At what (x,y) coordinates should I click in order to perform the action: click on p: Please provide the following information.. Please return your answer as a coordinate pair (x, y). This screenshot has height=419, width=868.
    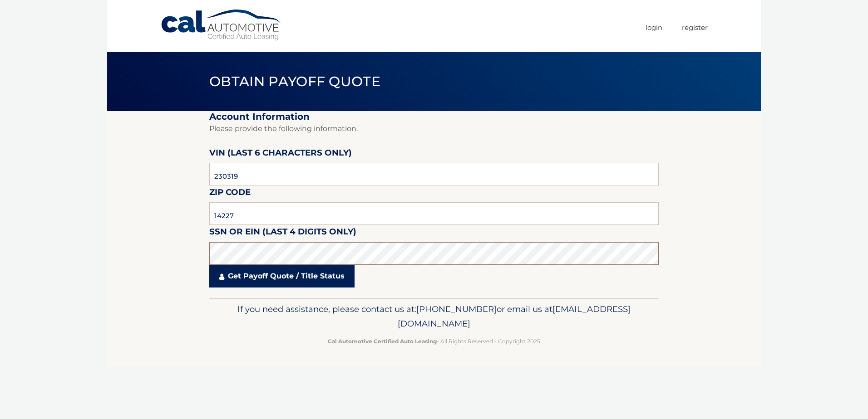
    Looking at the image, I should click on (434, 128).